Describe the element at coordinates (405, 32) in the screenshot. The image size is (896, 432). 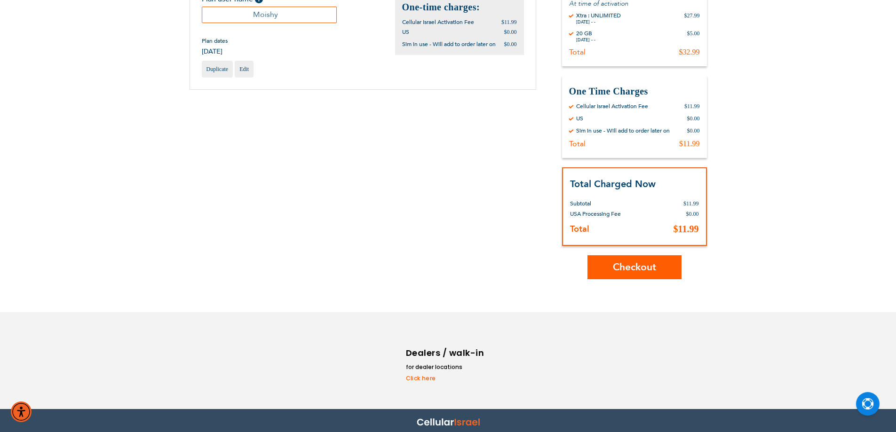
I see `span: US` at that location.